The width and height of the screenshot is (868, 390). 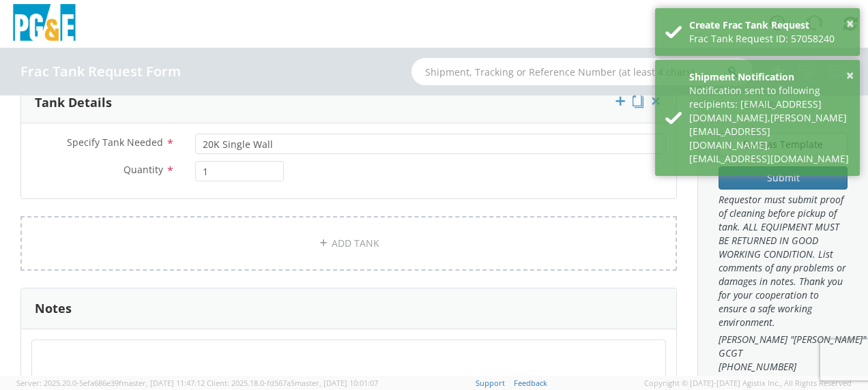 I want to click on span: Server: 2025.20.0-5efa686e39f, so click(x=111, y=382).